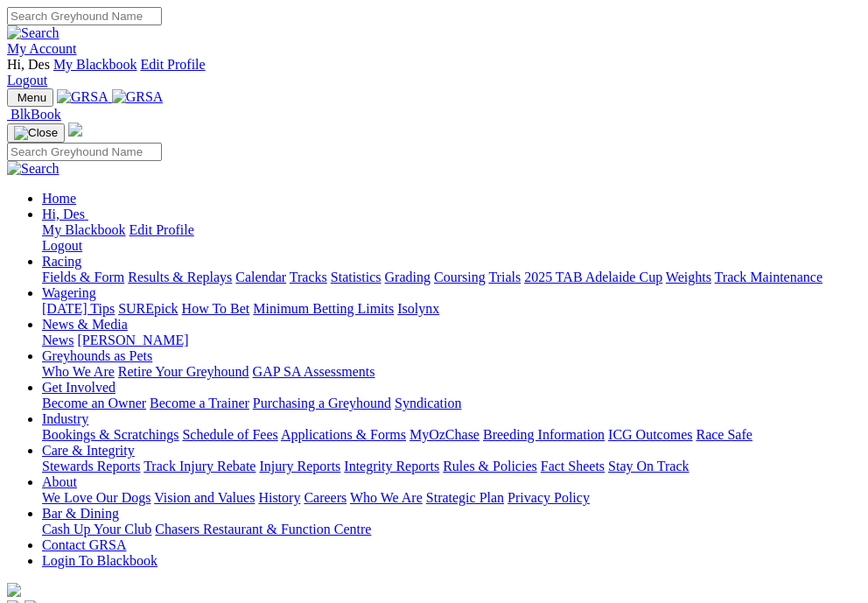 Image resolution: width=868 pixels, height=603 pixels. Describe the element at coordinates (200, 465) in the screenshot. I see `a: Track Injury Rebate` at that location.